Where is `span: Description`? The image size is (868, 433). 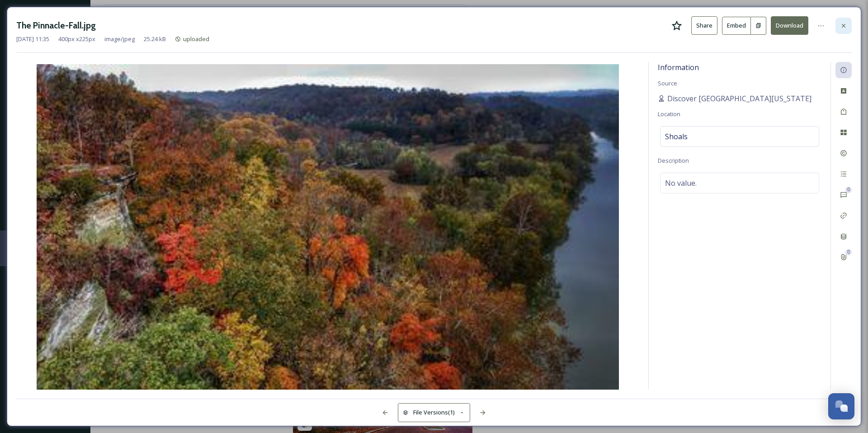
span: Description is located at coordinates (673, 160).